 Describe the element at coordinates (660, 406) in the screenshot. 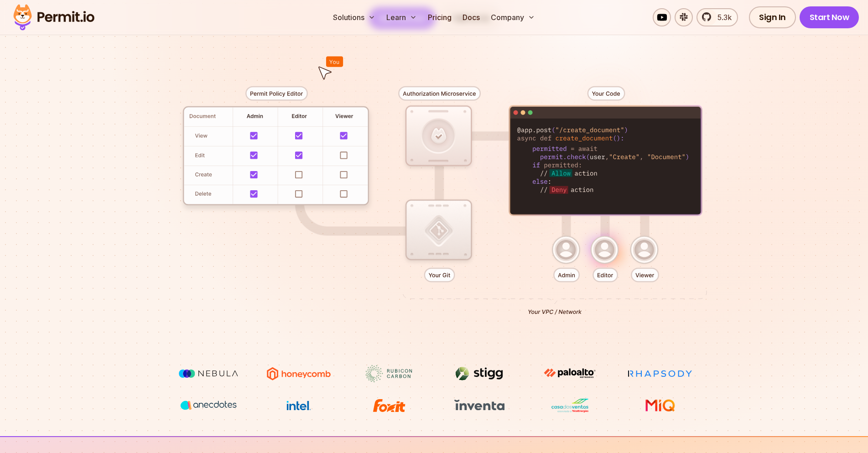

I see `img: MIQ` at that location.